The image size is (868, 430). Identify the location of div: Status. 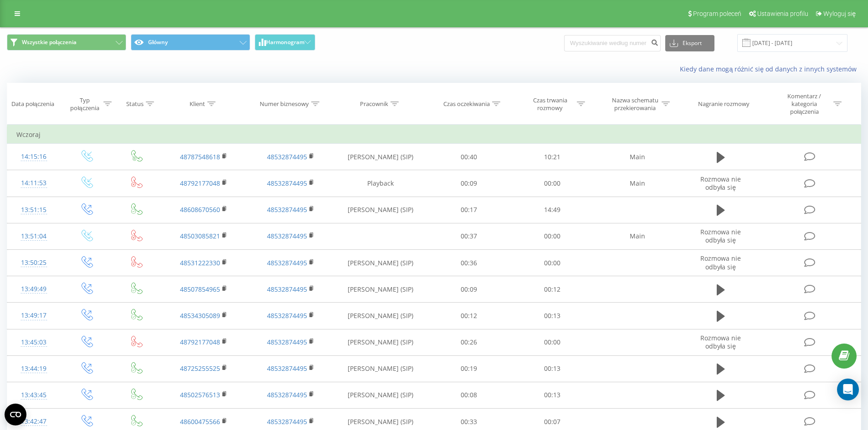
(135, 104).